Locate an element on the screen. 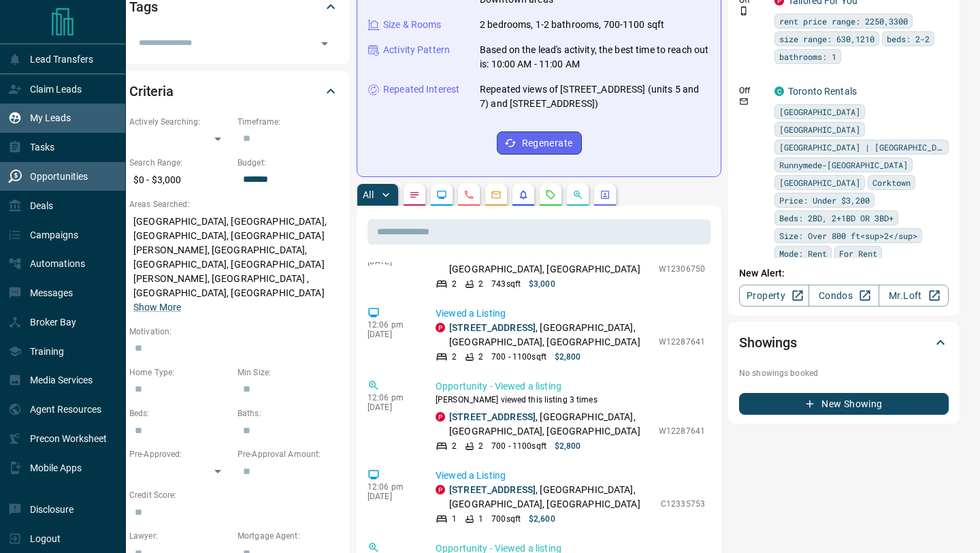  svg: Listing Alerts is located at coordinates (524, 195).